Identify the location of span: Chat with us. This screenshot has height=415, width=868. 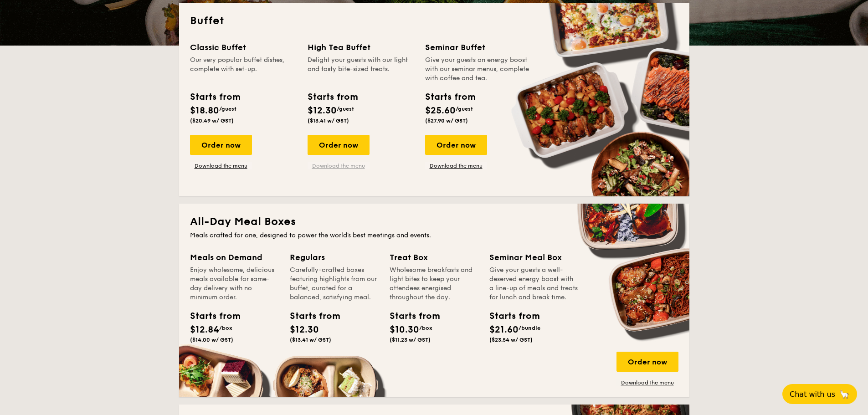
(812, 394).